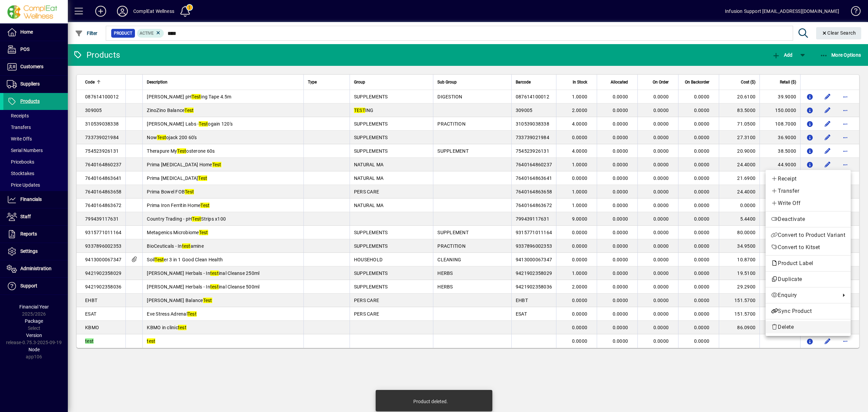 The width and height of the screenshot is (868, 412). Describe the element at coordinates (804, 295) in the screenshot. I see `span: Enquiry` at that location.